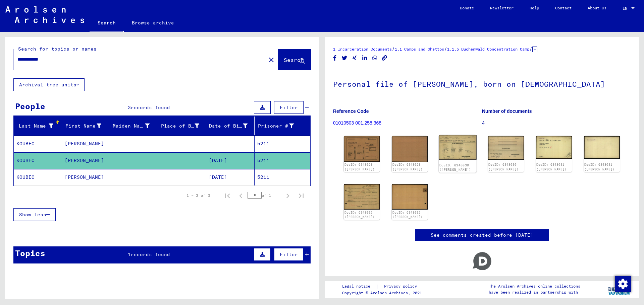  I want to click on p: 4, so click(556, 123).